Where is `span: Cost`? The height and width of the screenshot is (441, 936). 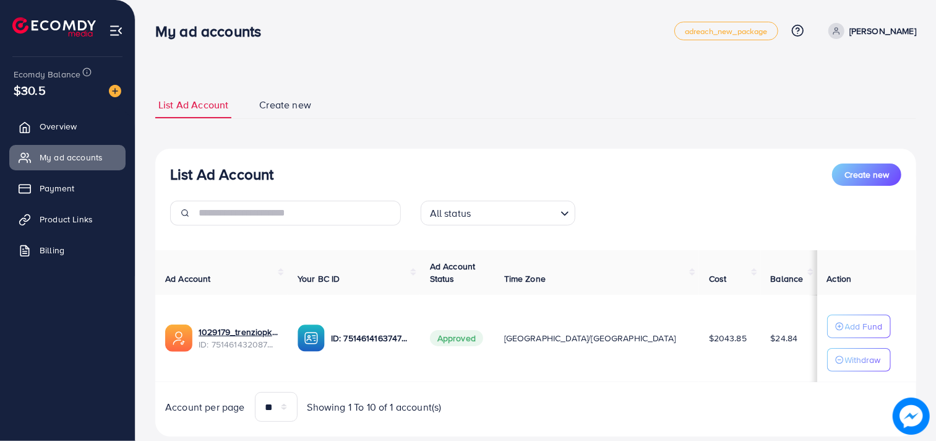 span: Cost is located at coordinates (718, 278).